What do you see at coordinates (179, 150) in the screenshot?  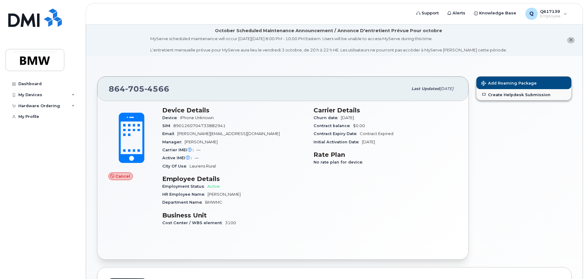 I see `span: Carrier IMEI` at bounding box center [179, 150].